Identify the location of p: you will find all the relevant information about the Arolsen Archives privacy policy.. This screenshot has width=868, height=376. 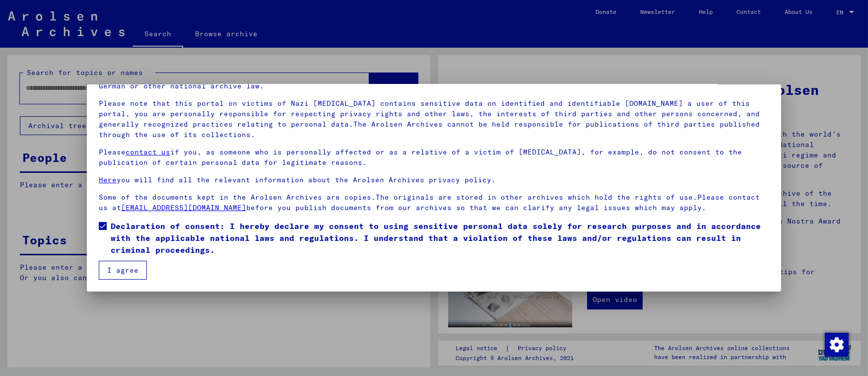
(434, 180).